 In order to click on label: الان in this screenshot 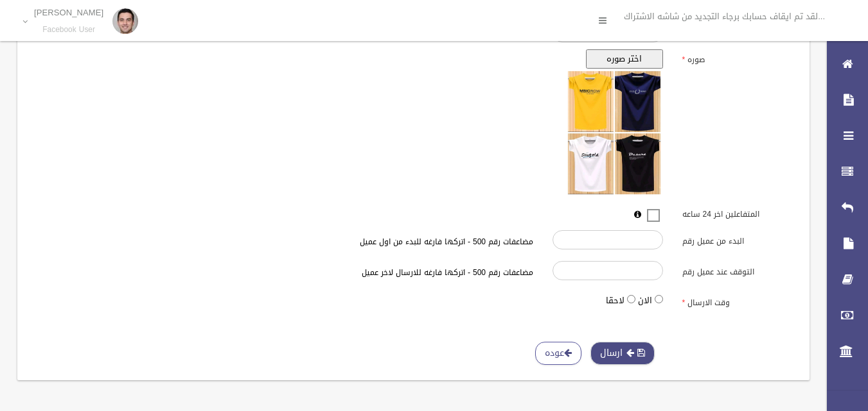, I will do `click(645, 301)`.